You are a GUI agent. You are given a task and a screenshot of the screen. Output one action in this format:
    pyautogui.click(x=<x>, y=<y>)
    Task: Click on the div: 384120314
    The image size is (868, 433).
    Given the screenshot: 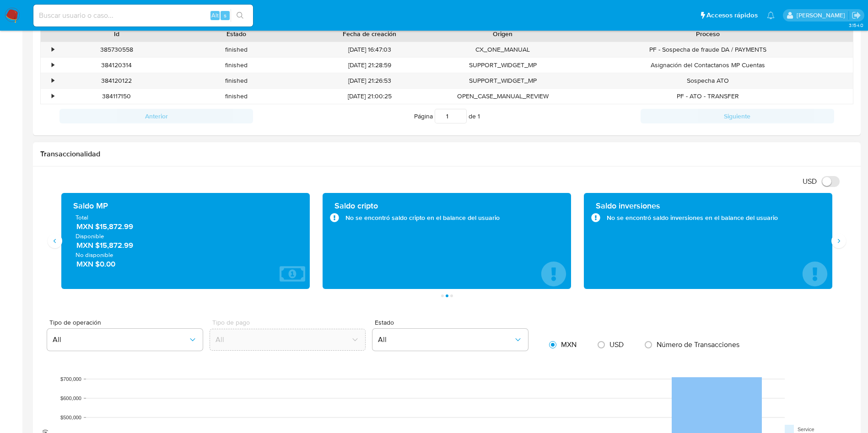 What is the action you would take?
    pyautogui.click(x=117, y=65)
    